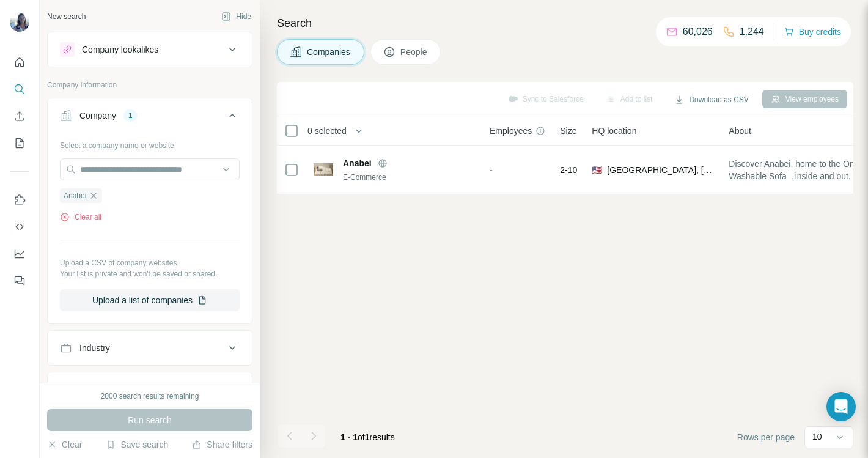 The image size is (868, 458). Describe the element at coordinates (414, 52) in the screenshot. I see `span: People` at that location.